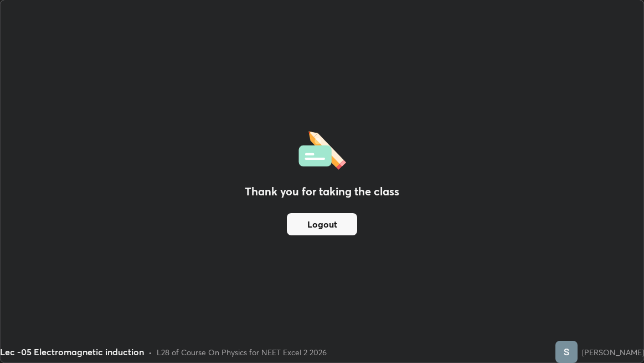  I want to click on h2: Thank you for taking the class, so click(322, 191).